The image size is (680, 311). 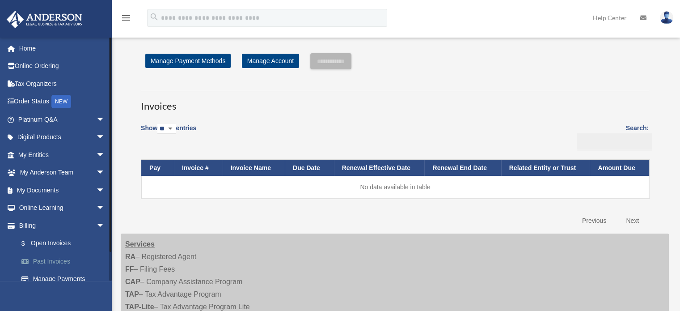 I want to click on h3: Invoices, so click(x=395, y=102).